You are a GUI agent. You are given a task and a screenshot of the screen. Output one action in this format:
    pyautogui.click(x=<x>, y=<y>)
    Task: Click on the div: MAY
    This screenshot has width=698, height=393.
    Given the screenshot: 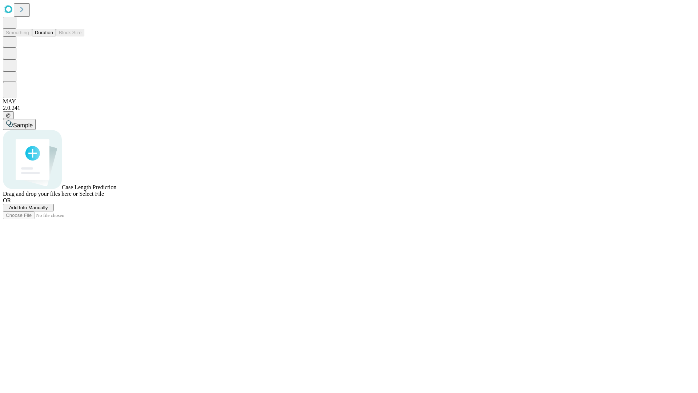 What is the action you would take?
    pyautogui.click(x=349, y=101)
    